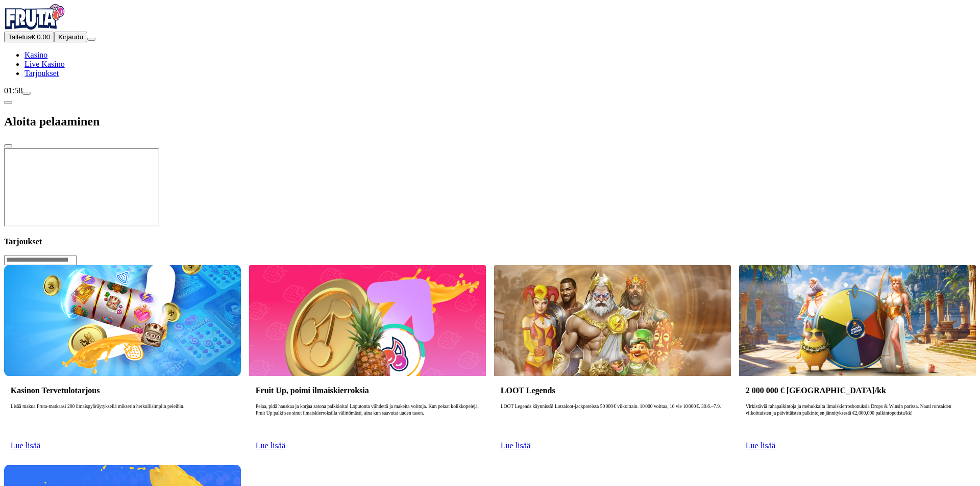  I want to click on p: Virkistäviä rahapalkintoja ja mehukkaita ilmaiskierrosbonuksia Drops & Winsin parissa. Nauti runs..., so click(858, 420).